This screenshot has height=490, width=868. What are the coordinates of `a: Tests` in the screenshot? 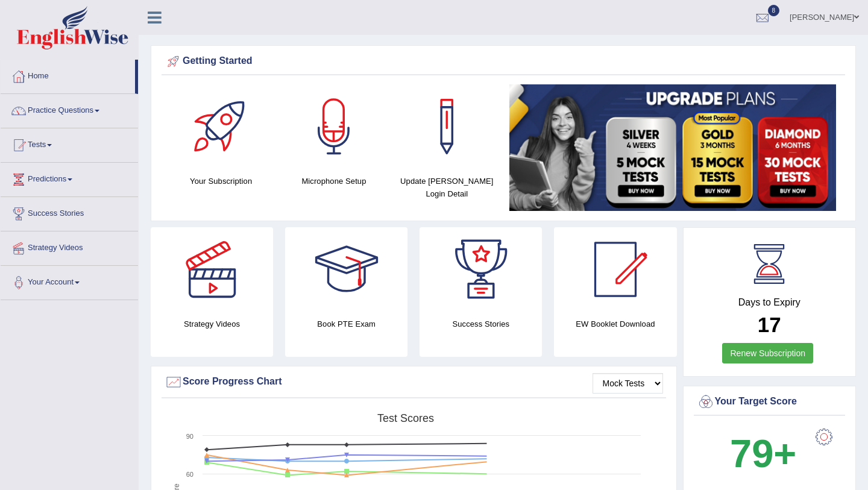 It's located at (70, 144).